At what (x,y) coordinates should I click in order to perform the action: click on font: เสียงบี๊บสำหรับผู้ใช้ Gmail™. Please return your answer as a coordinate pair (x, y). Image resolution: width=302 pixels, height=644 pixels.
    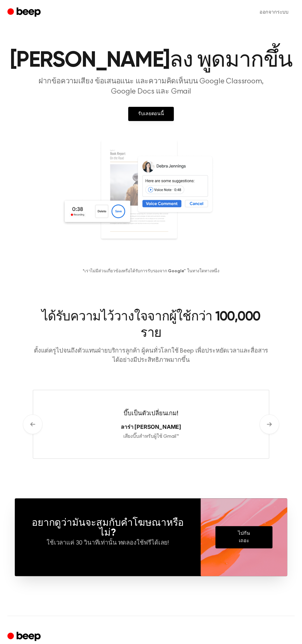
    Looking at the image, I should click on (151, 436).